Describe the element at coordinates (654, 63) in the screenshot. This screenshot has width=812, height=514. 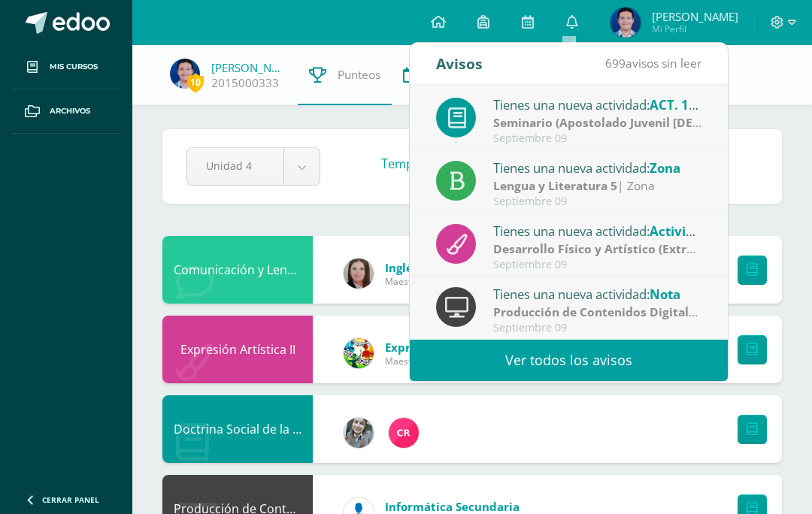
I see `span: avisos sin leer` at that location.